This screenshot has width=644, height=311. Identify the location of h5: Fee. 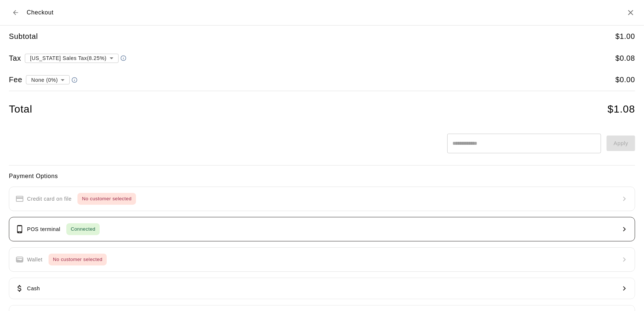
(16, 80).